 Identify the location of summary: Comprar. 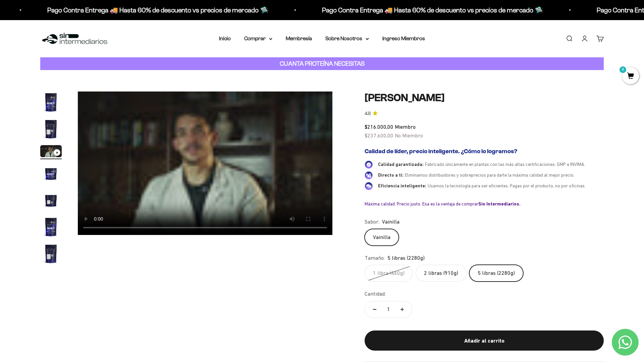
(258, 38).